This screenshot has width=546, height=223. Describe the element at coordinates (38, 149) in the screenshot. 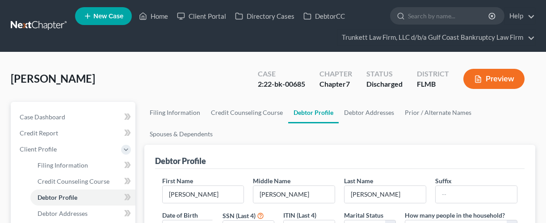

I see `span: Client Profile` at that location.